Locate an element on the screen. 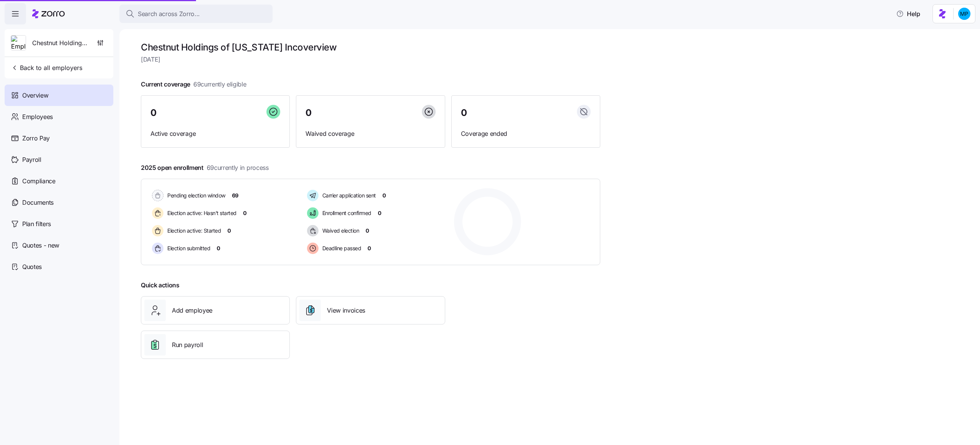 This screenshot has width=980, height=445. span: Waived election is located at coordinates (339, 231).